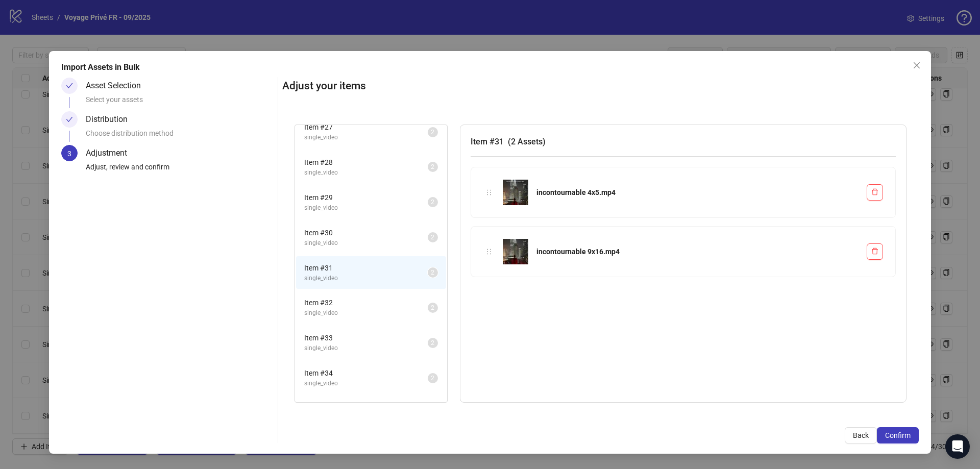 Image resolution: width=980 pixels, height=469 pixels. I want to click on div: Open Intercom Messenger, so click(958, 446).